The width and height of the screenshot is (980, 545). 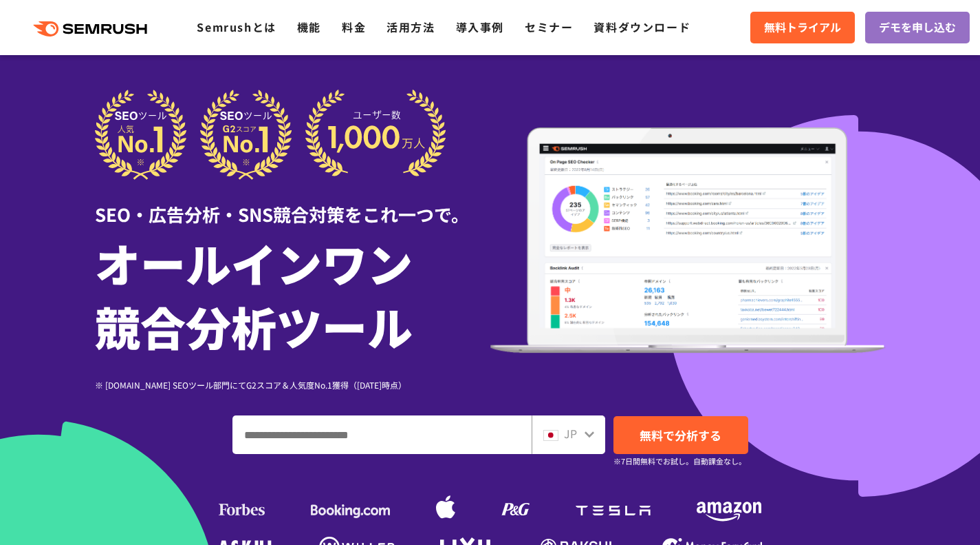 What do you see at coordinates (681, 435) in the screenshot?
I see `a: 無料で分析する` at bounding box center [681, 435].